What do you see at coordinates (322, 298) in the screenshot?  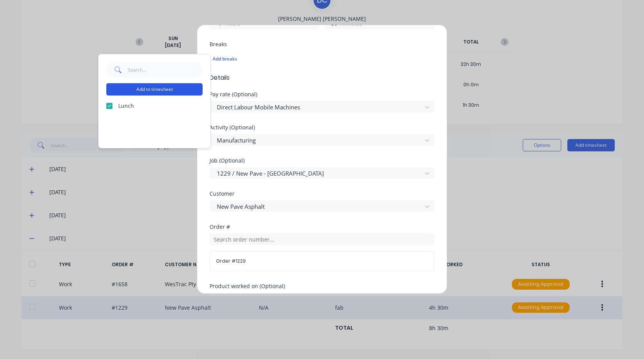 I see `input: Search line items...` at bounding box center [322, 298].